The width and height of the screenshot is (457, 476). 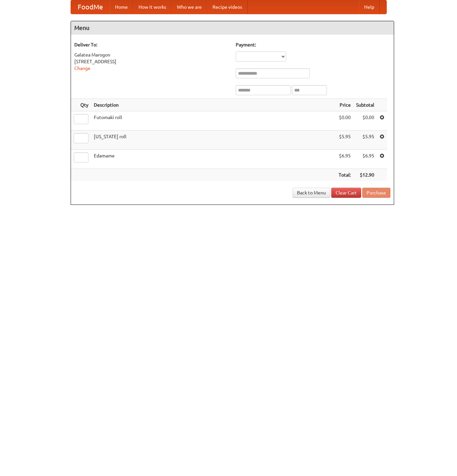 I want to click on th: Price, so click(x=345, y=105).